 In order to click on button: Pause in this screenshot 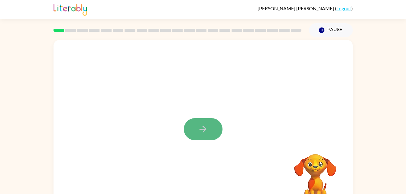, I will do `click(331, 30)`.